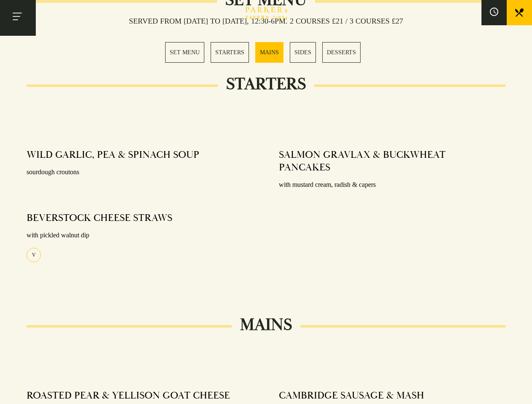 The height and width of the screenshot is (404, 532). I want to click on h4: SALMON GRAVLAX & BUCKWHEAT PANCAKES, so click(388, 161).